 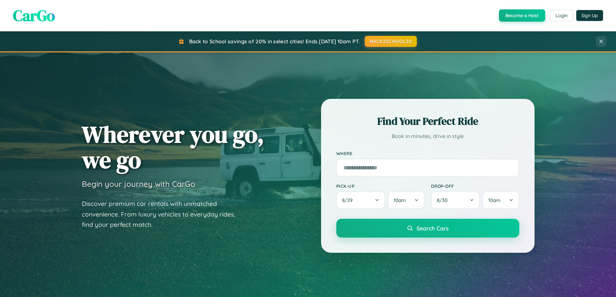 I want to click on span: 8 / 30, so click(x=444, y=200).